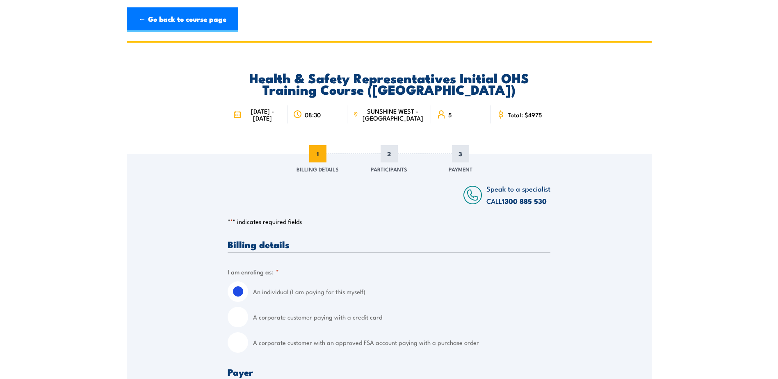  What do you see at coordinates (318, 154) in the screenshot?
I see `span: 1` at bounding box center [318, 154].